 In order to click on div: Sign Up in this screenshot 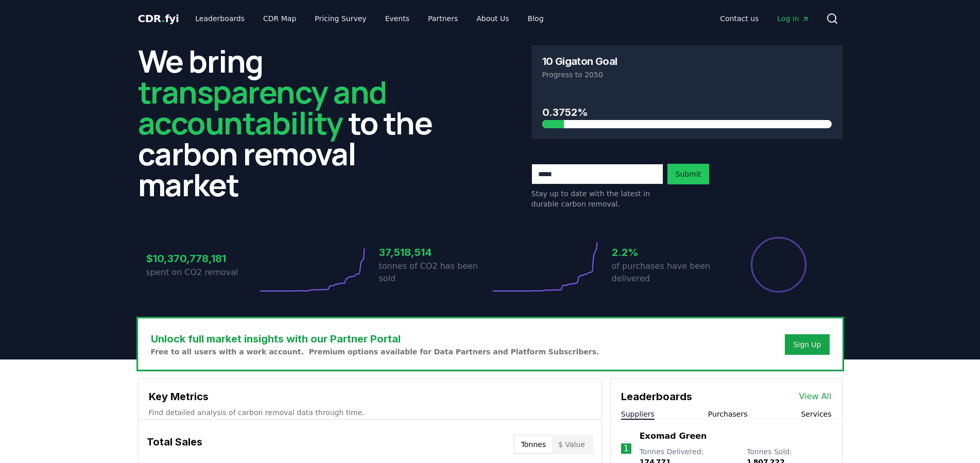, I will do `click(807, 345)`.